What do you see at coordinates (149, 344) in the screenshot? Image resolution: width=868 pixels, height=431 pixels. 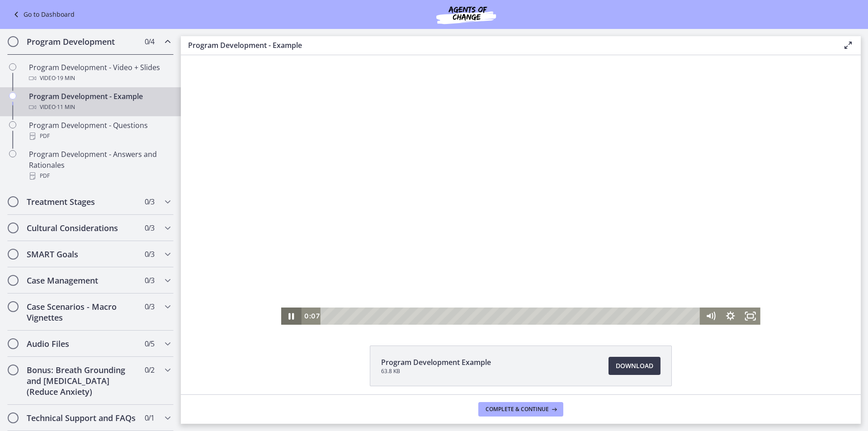 I see `span: 0 / 5` at bounding box center [149, 344].